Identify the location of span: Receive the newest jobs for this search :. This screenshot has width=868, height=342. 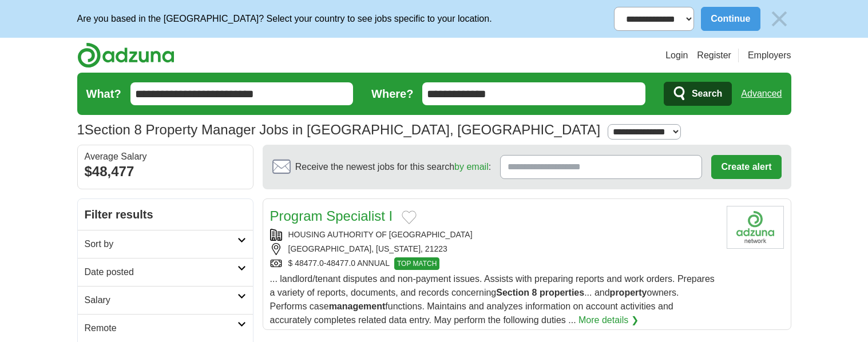
(393, 167).